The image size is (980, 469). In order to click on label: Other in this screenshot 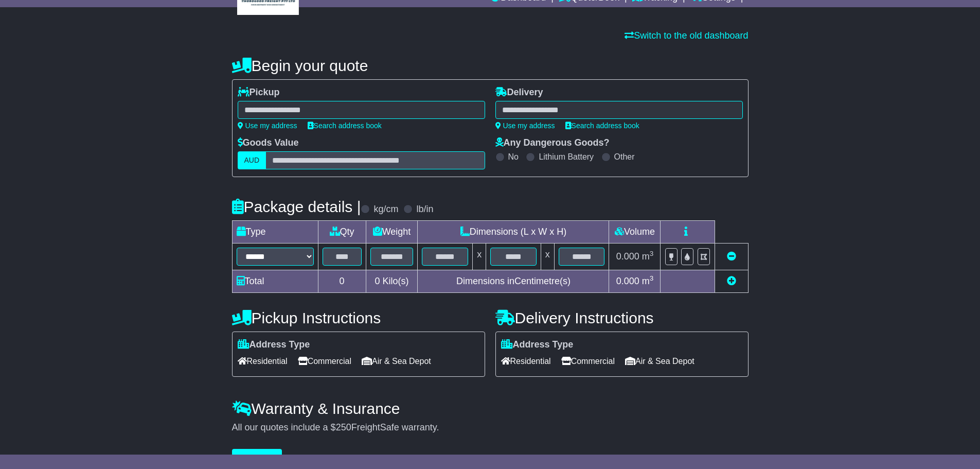, I will do `click(625, 157)`.